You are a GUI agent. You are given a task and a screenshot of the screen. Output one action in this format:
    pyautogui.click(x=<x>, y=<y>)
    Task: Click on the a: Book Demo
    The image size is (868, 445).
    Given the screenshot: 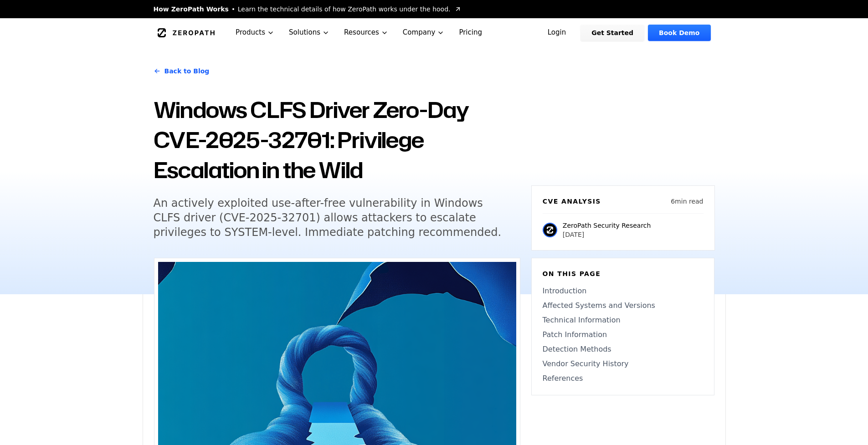 What is the action you would take?
    pyautogui.click(x=678, y=33)
    